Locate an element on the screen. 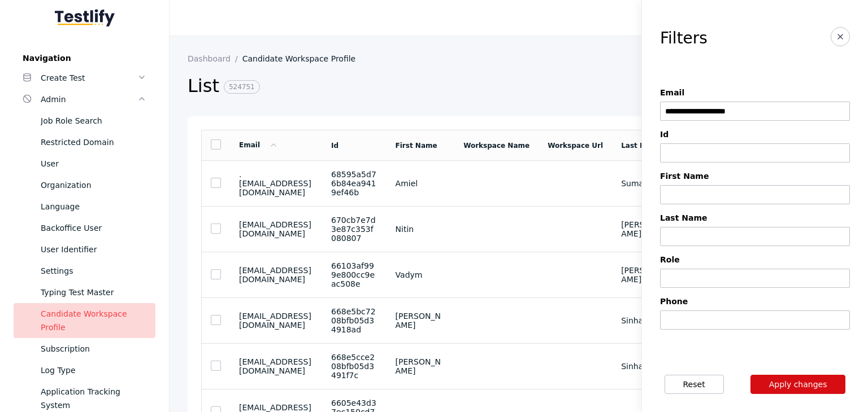  section: 668e5cce208bfb05d3491f7c is located at coordinates (354, 367).